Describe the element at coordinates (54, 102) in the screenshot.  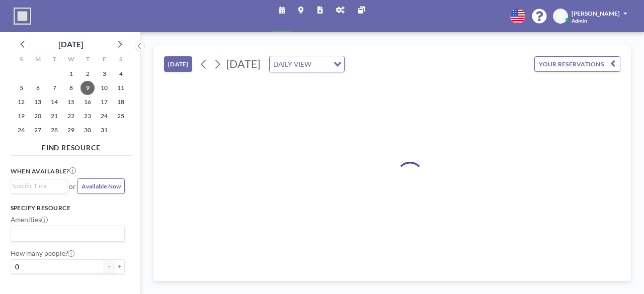
I see `span: Tuesday, October 14, 2025` at that location.